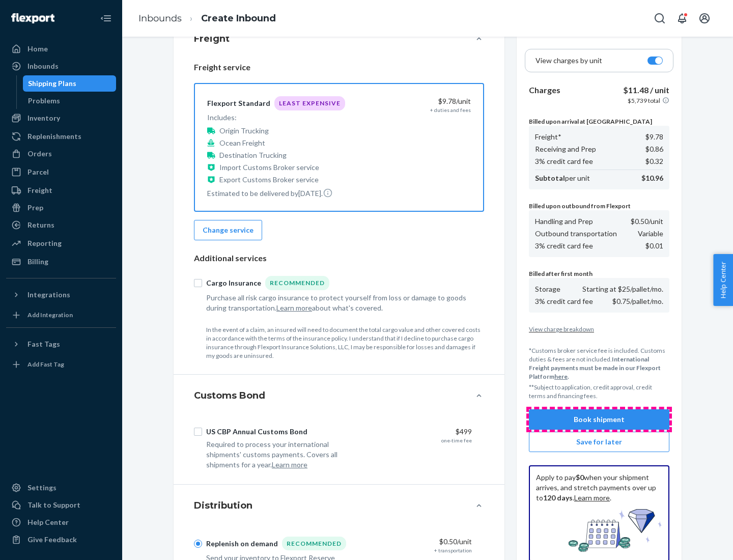 This screenshot has height=560, width=733. What do you see at coordinates (42, 488) in the screenshot?
I see `div: Settings` at bounding box center [42, 488].